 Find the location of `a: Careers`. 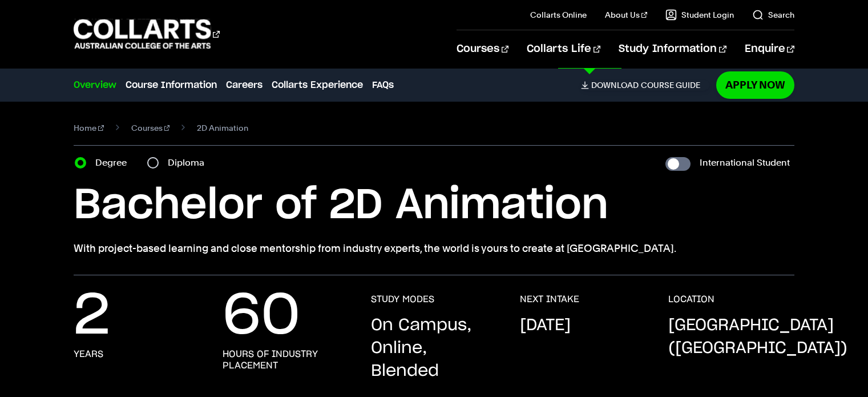

a: Careers is located at coordinates (244, 85).